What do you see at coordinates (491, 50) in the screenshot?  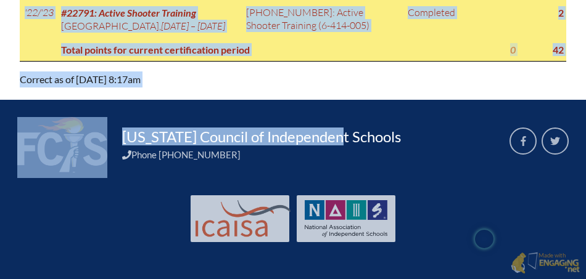 I see `th: 0` at bounding box center [491, 50].